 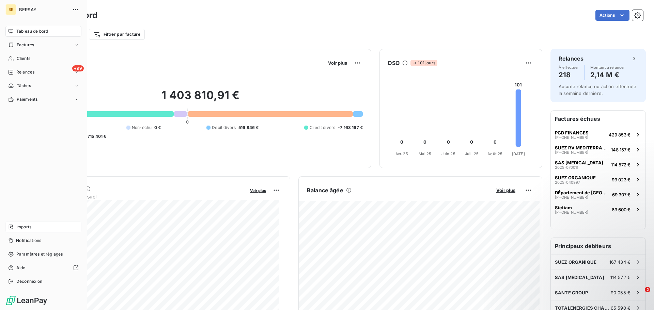 I want to click on span: 63 600 €, so click(x=621, y=210).